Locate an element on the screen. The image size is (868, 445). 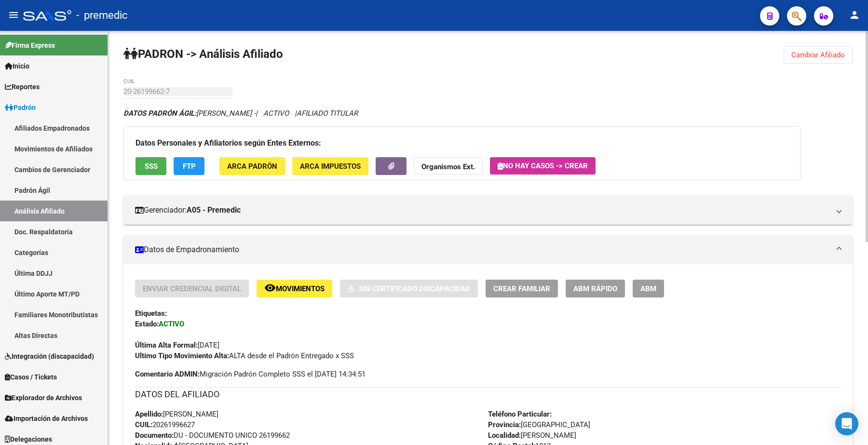
span: Explorador de Archivos is located at coordinates (43, 398).